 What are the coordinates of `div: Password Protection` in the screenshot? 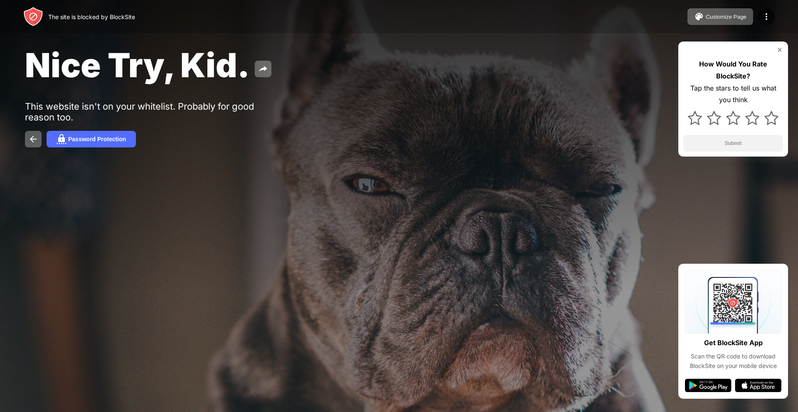 It's located at (97, 139).